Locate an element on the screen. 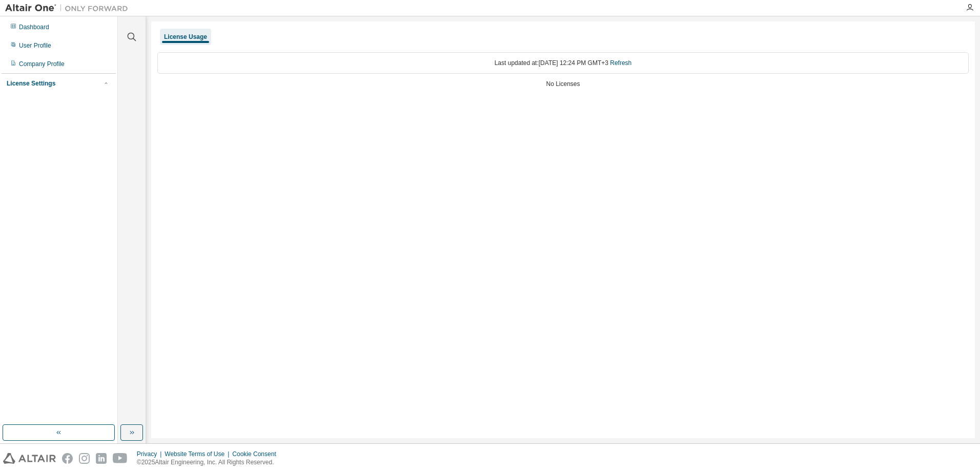 The image size is (980, 473). img: facebook.svg is located at coordinates (67, 458).